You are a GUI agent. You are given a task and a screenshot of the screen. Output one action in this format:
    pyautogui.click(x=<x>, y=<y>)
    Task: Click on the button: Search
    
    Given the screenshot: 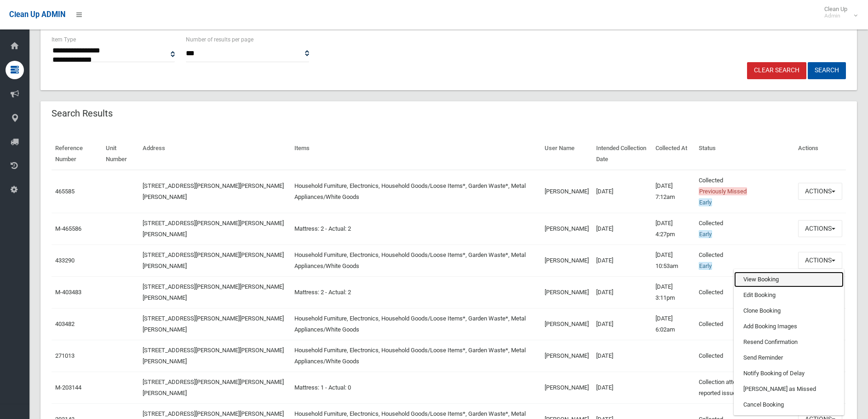 What is the action you would take?
    pyautogui.click(x=826, y=70)
    